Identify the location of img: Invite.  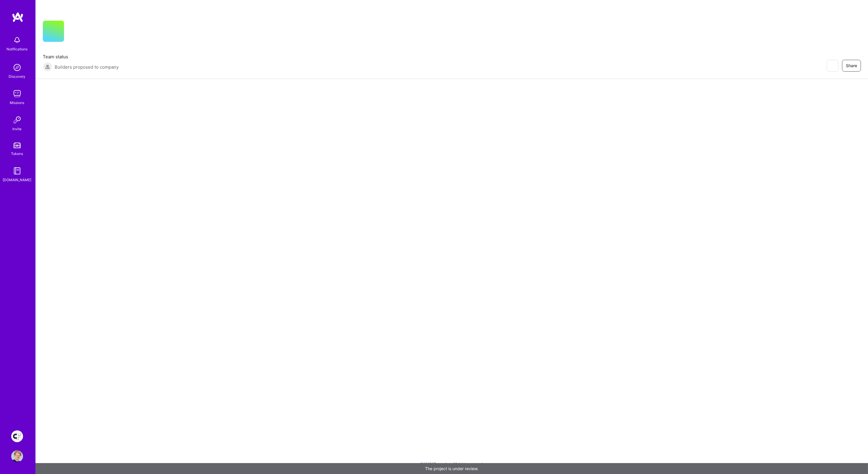
(17, 120).